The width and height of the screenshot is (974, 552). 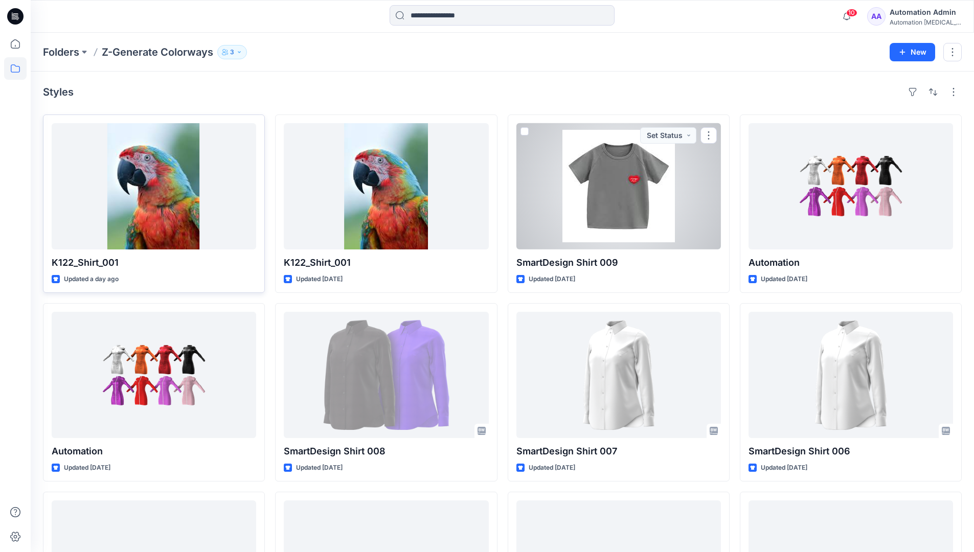 I want to click on h4: Styles, so click(x=58, y=92).